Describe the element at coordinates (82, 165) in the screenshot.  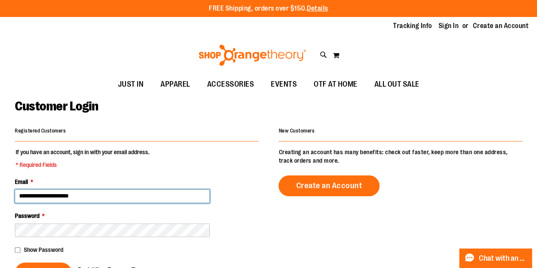
I see `span: * Required Fields` at that location.